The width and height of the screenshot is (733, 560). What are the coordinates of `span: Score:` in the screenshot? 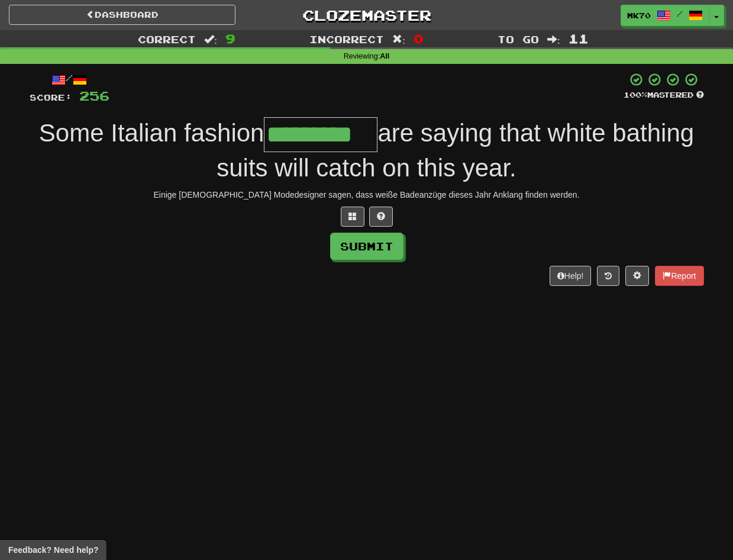 It's located at (51, 97).